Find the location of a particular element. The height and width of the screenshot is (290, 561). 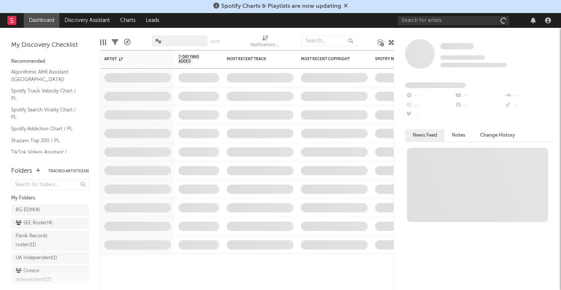

a: Greece independent(12) is located at coordinates (50, 275).